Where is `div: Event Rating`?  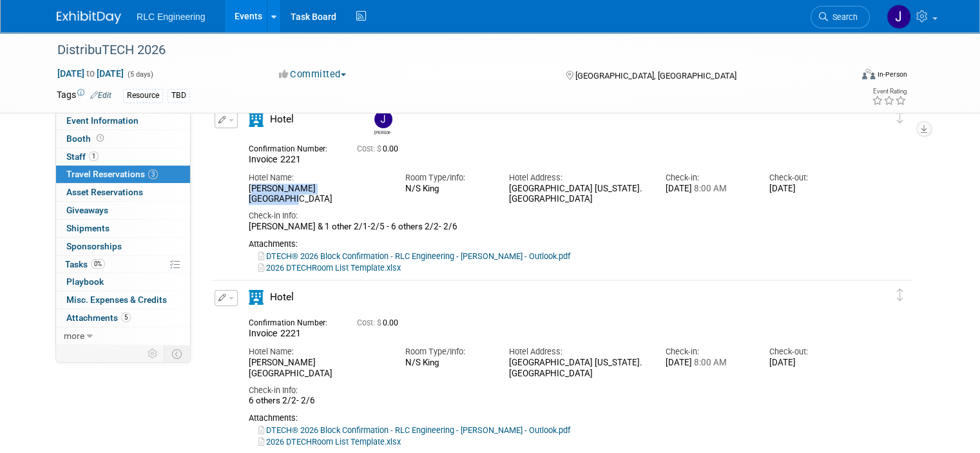
div: Event Rating is located at coordinates (889, 92).